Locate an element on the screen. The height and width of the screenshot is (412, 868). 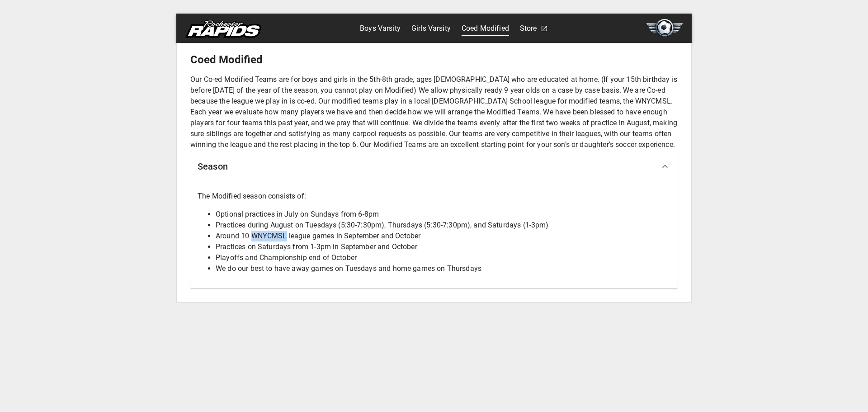
h6: Season is located at coordinates (212, 167).